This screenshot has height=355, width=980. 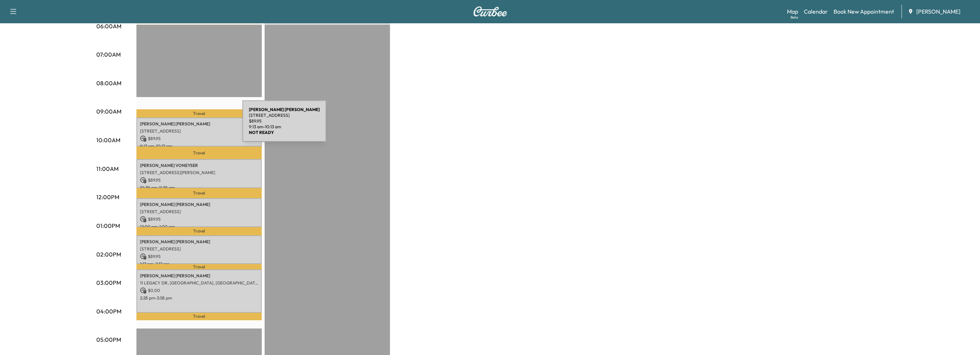 I want to click on p: 12:00PM, so click(x=108, y=197).